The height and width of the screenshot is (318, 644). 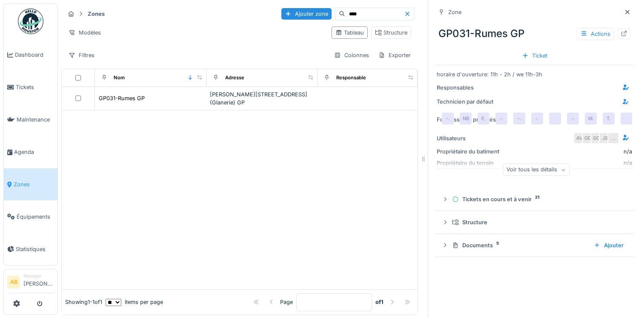 I want to click on div: n/a, so click(x=628, y=151).